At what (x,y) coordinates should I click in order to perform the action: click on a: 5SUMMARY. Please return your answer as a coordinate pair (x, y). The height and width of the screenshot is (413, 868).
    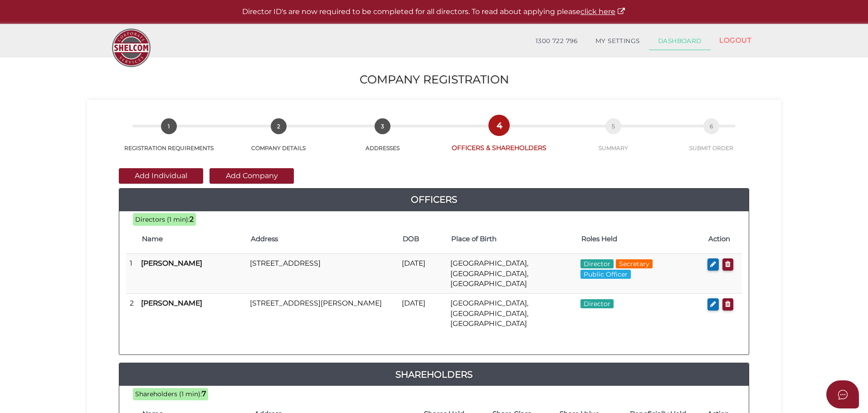
    Looking at the image, I should click on (613, 140).